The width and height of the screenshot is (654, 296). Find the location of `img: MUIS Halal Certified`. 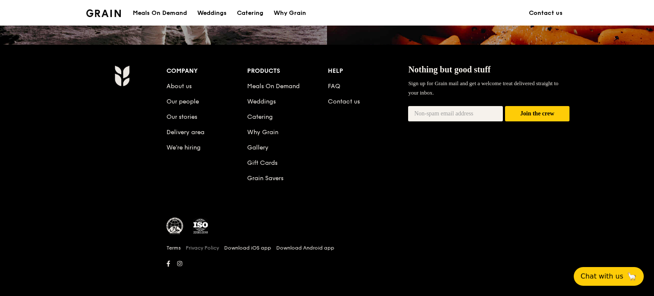

img: MUIS Halal Certified is located at coordinates (175, 227).